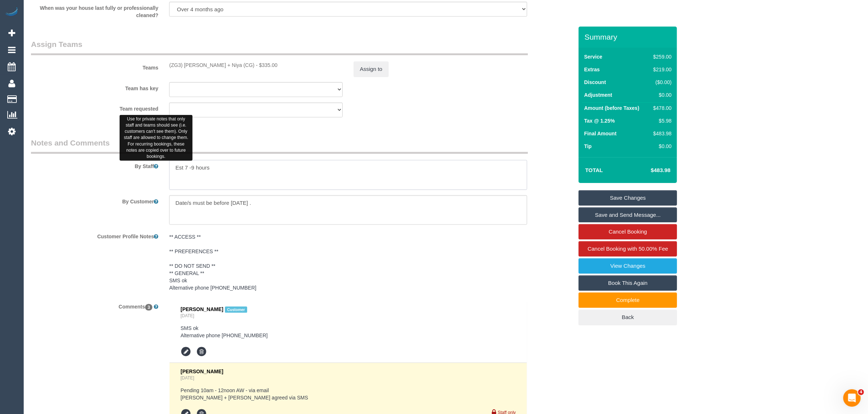  What do you see at coordinates (595, 82) in the screenshot?
I see `label: Discount` at bounding box center [595, 82].